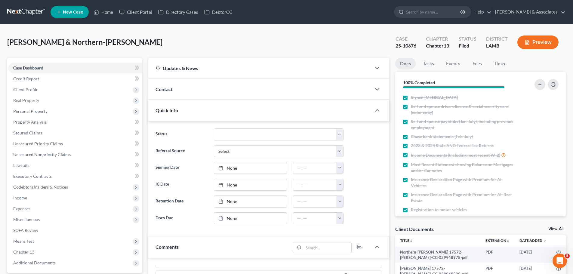 The image size is (573, 274). Describe the element at coordinates (136, 12) in the screenshot. I see `a: Client Portal` at that location.